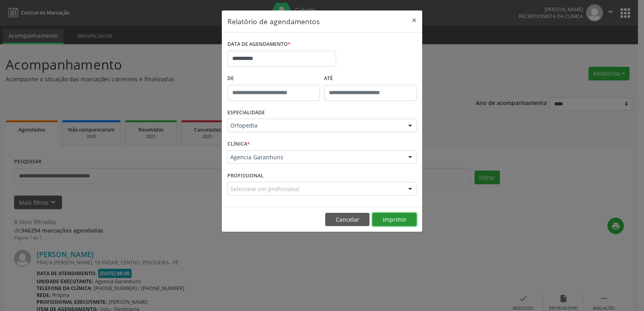  I want to click on button: Close, so click(414, 20).